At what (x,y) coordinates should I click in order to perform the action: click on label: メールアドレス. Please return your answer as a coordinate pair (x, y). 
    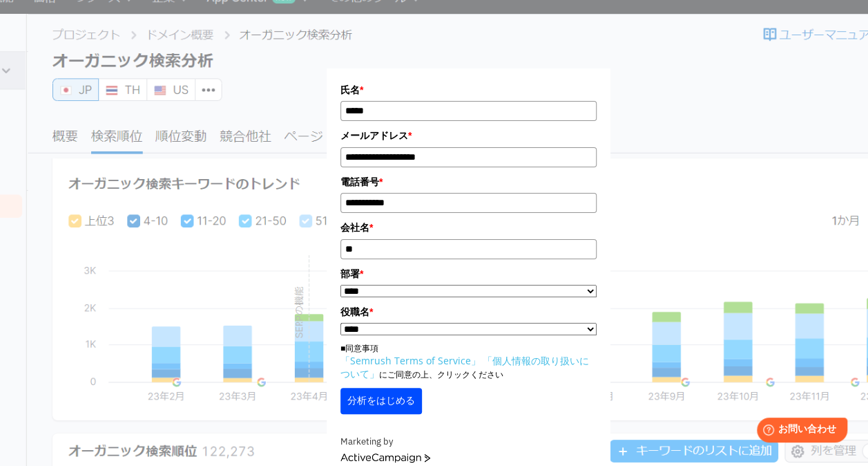
    Looking at the image, I should click on (469, 136).